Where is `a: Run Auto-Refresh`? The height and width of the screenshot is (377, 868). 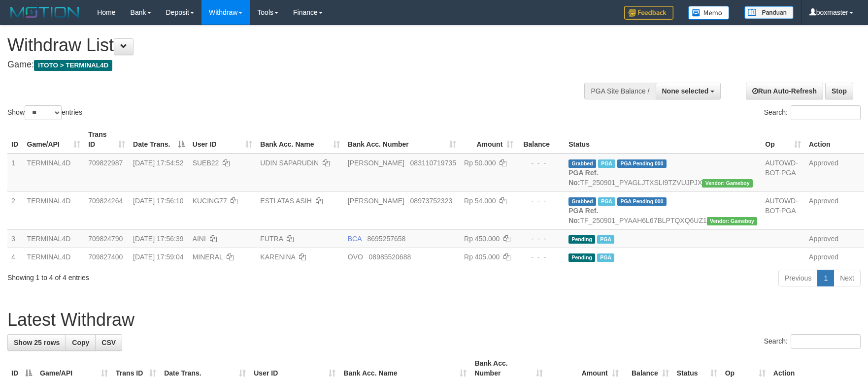
a: Run Auto-Refresh is located at coordinates (785, 91).